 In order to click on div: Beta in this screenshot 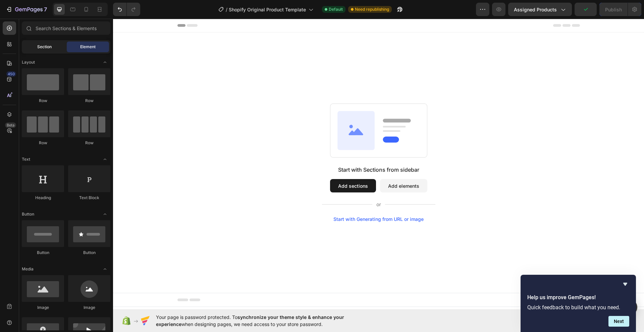, I will do `click(11, 125)`.